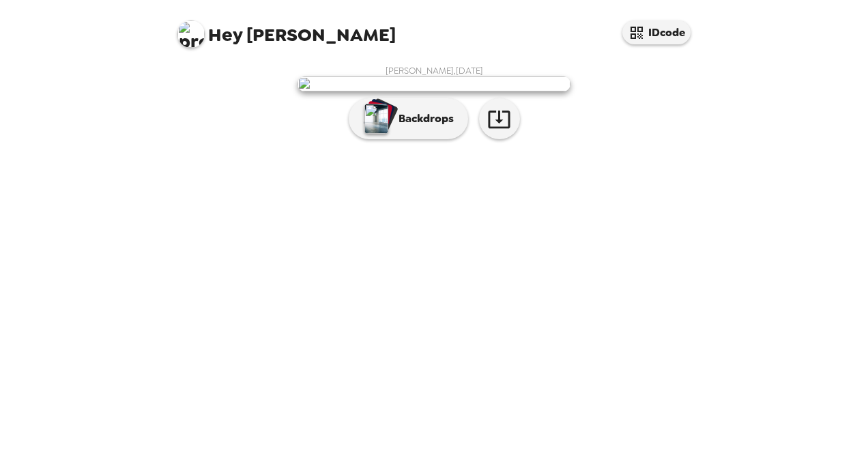 This screenshot has width=868, height=460. What do you see at coordinates (422, 119) in the screenshot?
I see `p: Backdrops` at bounding box center [422, 119].